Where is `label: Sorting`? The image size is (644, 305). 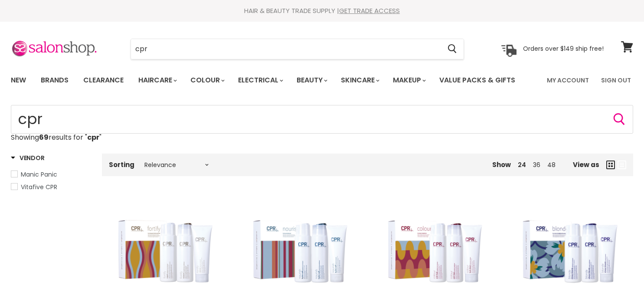 label: Sorting is located at coordinates (121, 164).